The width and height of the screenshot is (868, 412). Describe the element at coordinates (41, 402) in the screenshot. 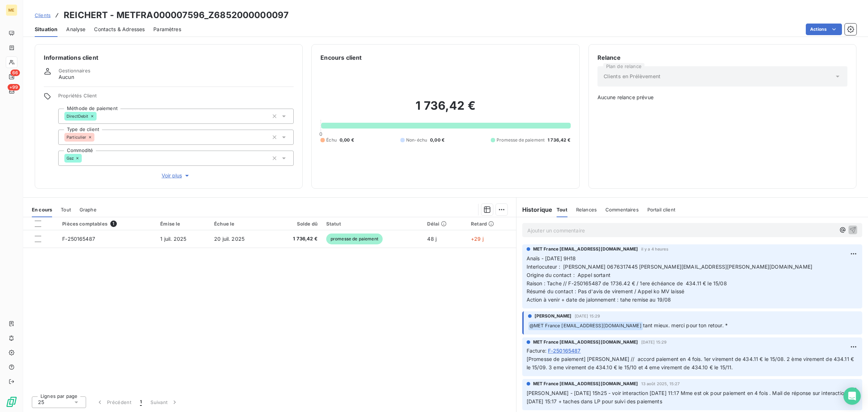

I see `span: 25` at that location.